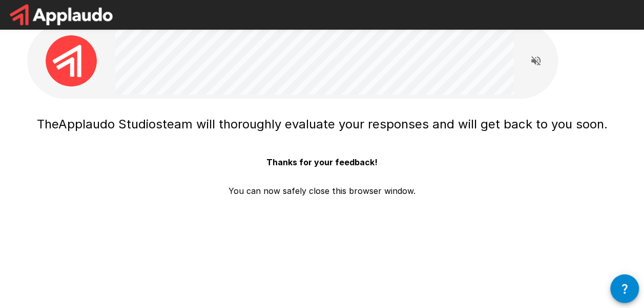  I want to click on span: team will thoroughly evaluate your responses and will get back to you soon., so click(385, 124).